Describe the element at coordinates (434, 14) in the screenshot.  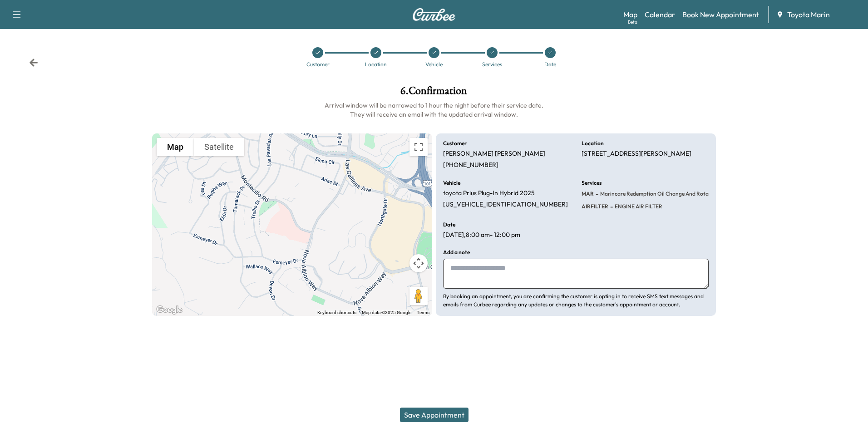
I see `img: Curbee Logo` at that location.